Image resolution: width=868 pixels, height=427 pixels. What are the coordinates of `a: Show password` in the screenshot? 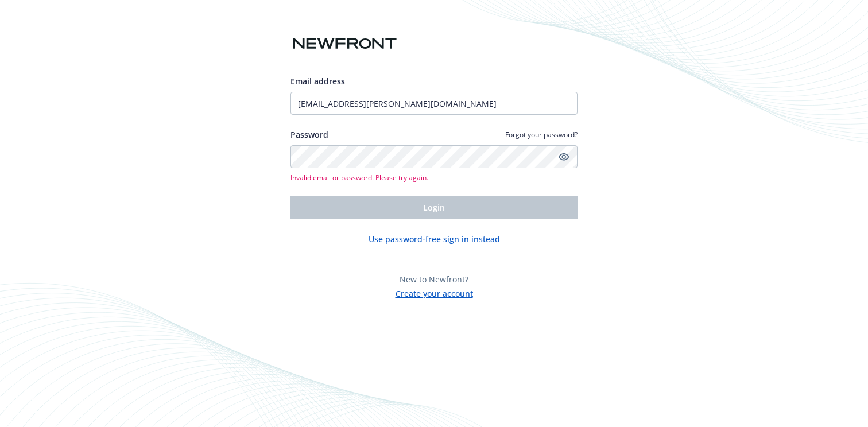 It's located at (564, 156).